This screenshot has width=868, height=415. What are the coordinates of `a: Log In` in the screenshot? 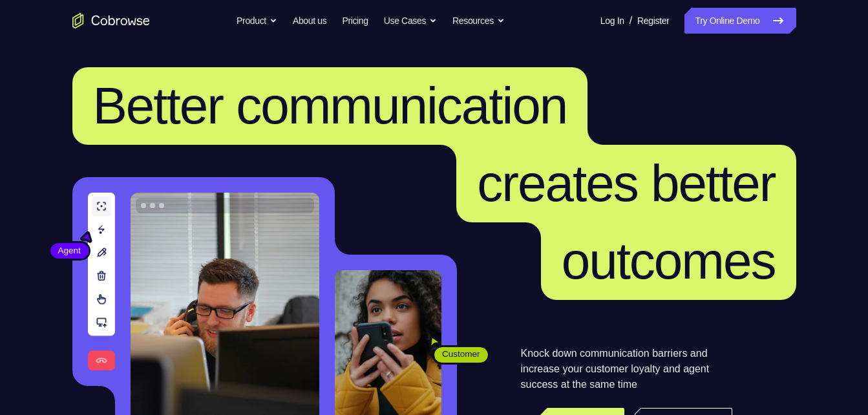 It's located at (612, 21).